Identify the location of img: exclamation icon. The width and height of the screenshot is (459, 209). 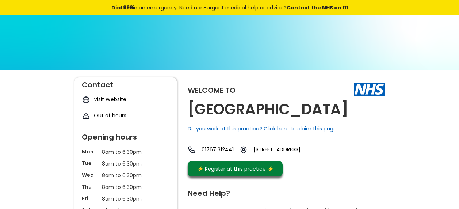
(86, 116).